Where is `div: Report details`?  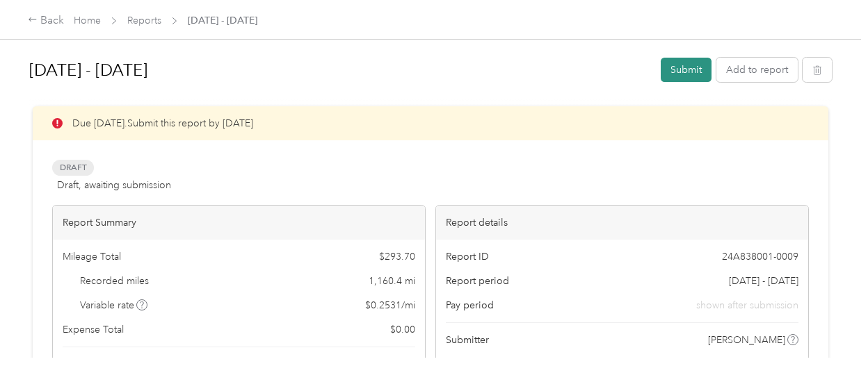
div: Report details is located at coordinates (622, 223).